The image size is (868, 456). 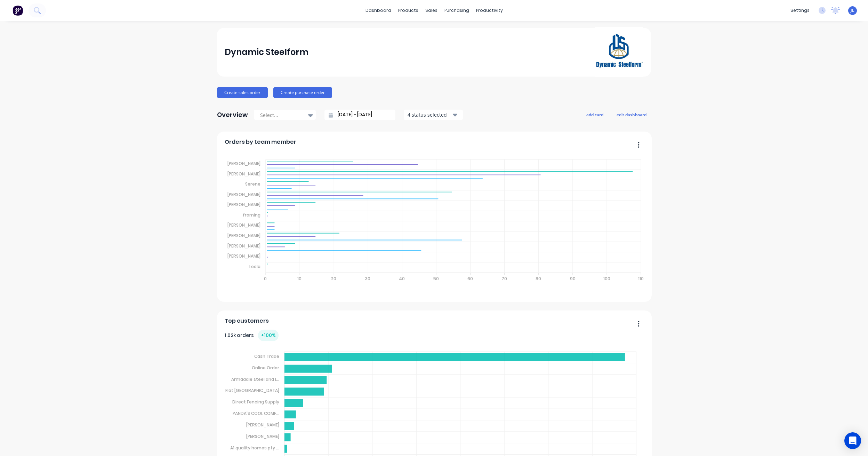 I want to click on img: Dynamic Steelform, so click(x=619, y=52).